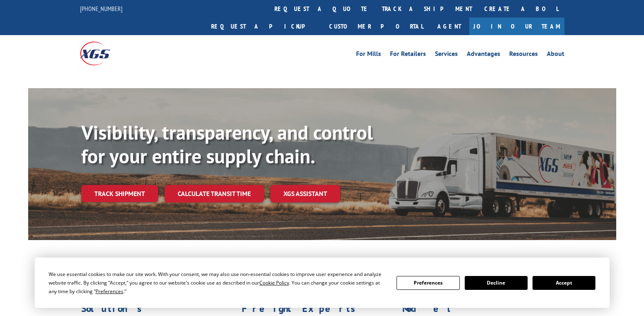 The width and height of the screenshot is (644, 316). Describe the element at coordinates (218, 283) in the screenshot. I see `div: We use essential cookies to make our site work. With your consent, we may also use non-essential ...` at that location.